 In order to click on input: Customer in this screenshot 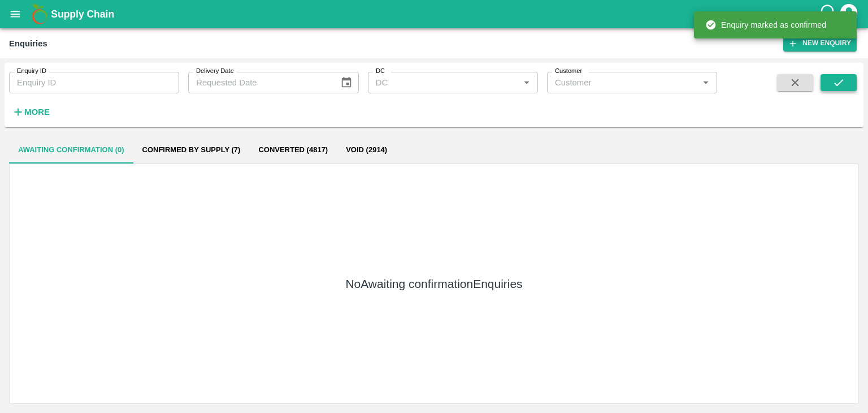, I will do `click(622, 83)`.